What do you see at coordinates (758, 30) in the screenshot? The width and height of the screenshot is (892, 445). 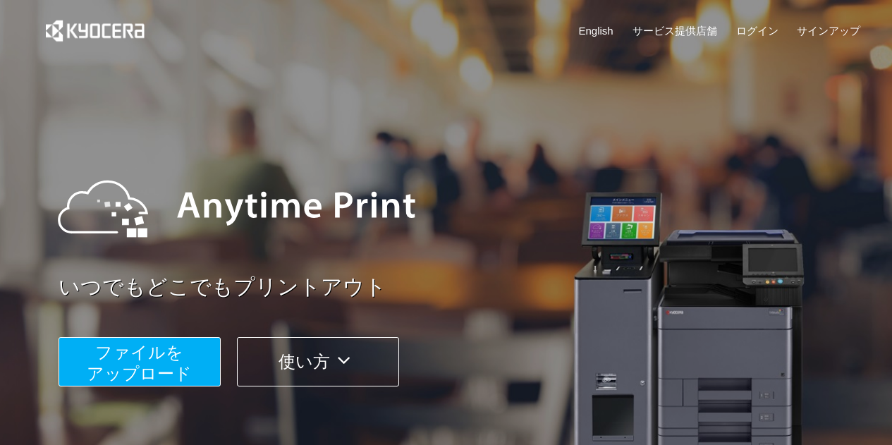 I see `a: ログイン` at bounding box center [758, 30].